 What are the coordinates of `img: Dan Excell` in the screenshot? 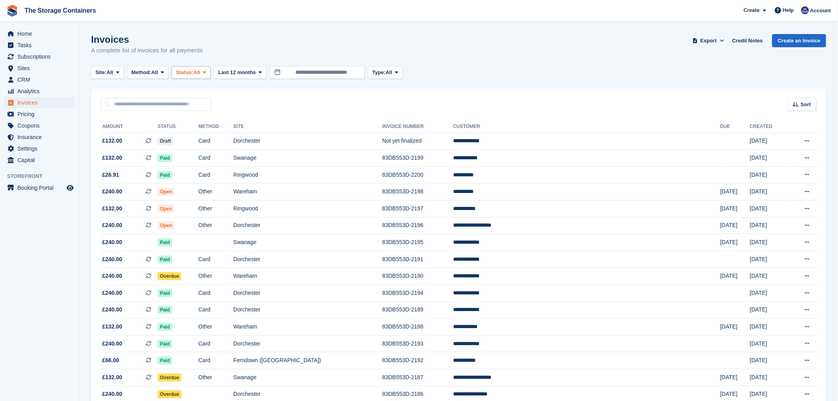 It's located at (805, 10).